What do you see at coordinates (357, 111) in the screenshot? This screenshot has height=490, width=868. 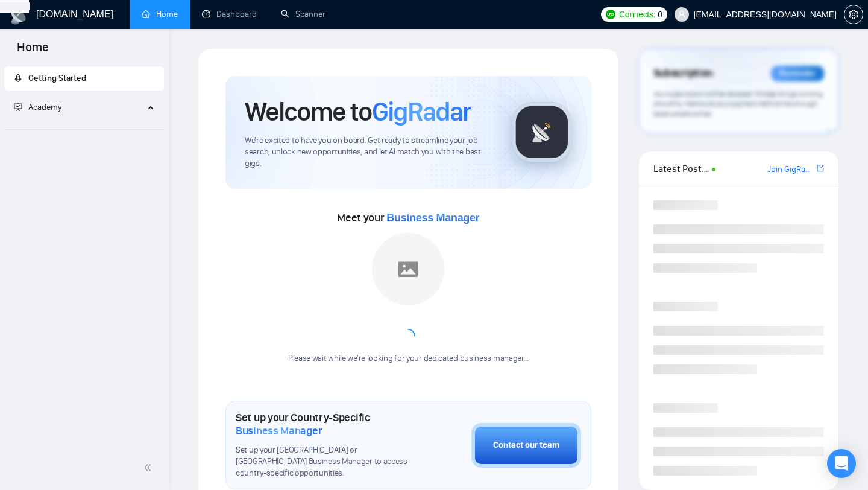 I see `h1: Welcome to` at bounding box center [357, 111].